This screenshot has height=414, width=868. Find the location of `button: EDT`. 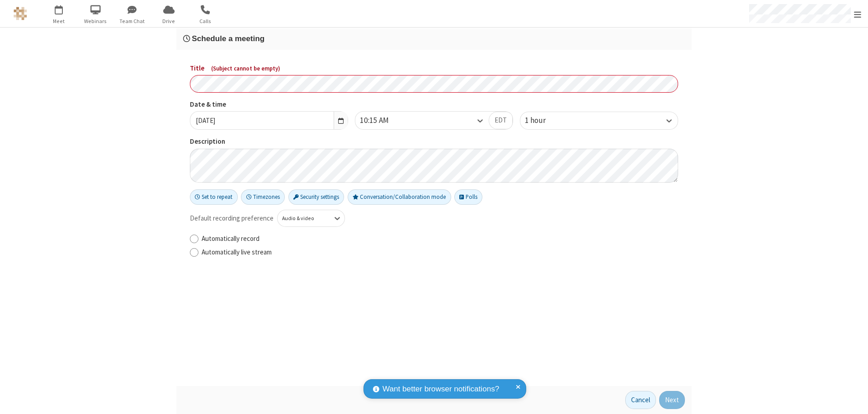

button: EDT is located at coordinates (500, 121).